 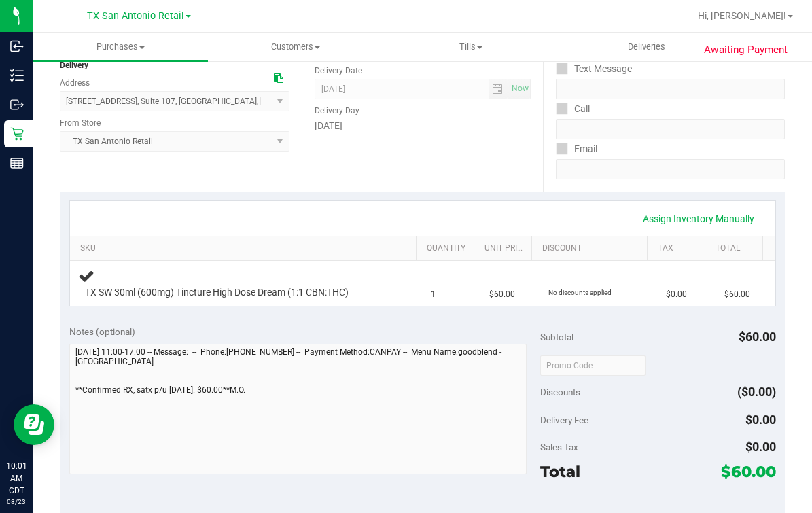 What do you see at coordinates (745, 49) in the screenshot?
I see `span: Awaiting Payment` at bounding box center [745, 49].